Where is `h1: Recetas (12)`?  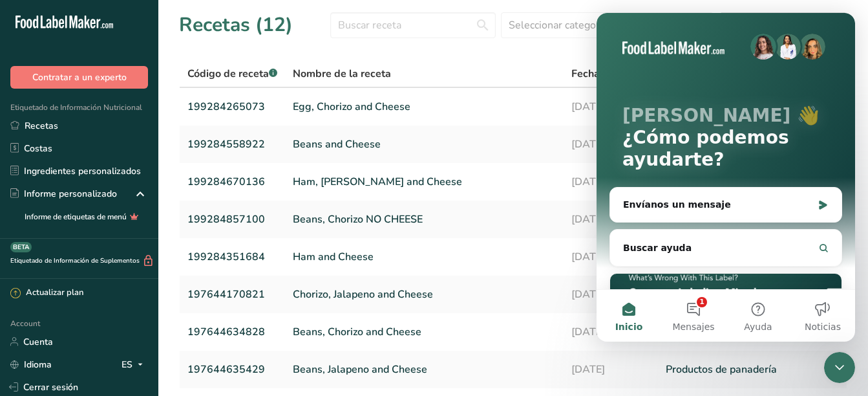
h1: Recetas (12) is located at coordinates (236, 25).